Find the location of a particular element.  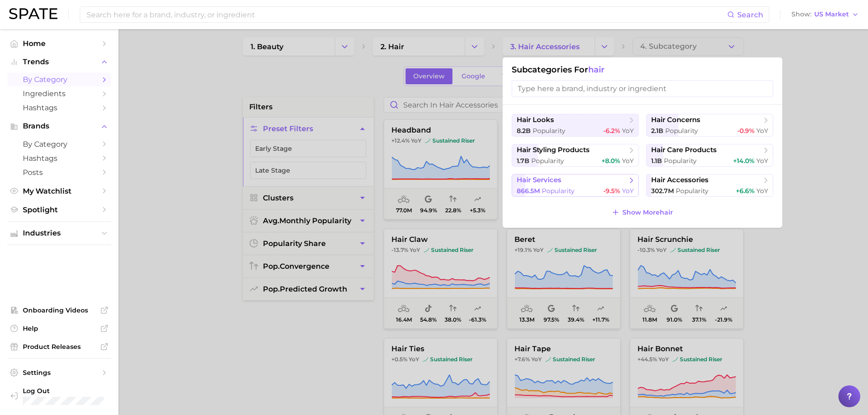

button: hair looks8.2b Popularity-6.2% YoY is located at coordinates (575, 126).